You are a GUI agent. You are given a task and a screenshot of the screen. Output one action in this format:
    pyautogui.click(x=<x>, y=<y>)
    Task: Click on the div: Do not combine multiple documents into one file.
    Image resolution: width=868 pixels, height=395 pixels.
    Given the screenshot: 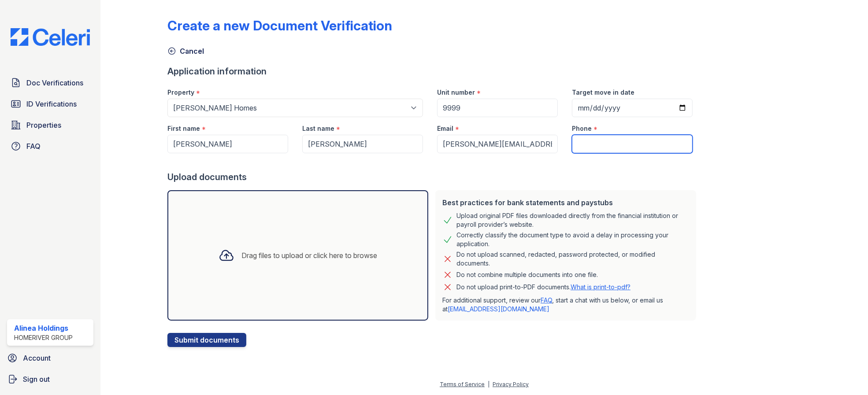 What is the action you would take?
    pyautogui.click(x=527, y=275)
    